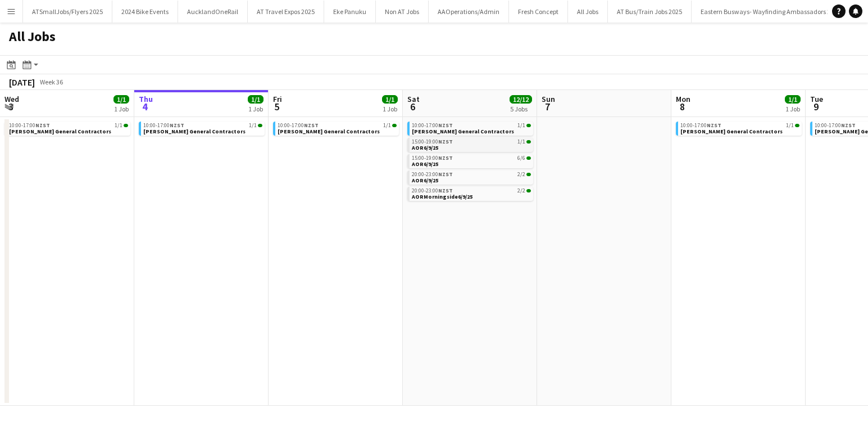 The width and height of the screenshot is (868, 435). What do you see at coordinates (350, 11) in the screenshot?
I see `button: Eke Panuku` at bounding box center [350, 11].